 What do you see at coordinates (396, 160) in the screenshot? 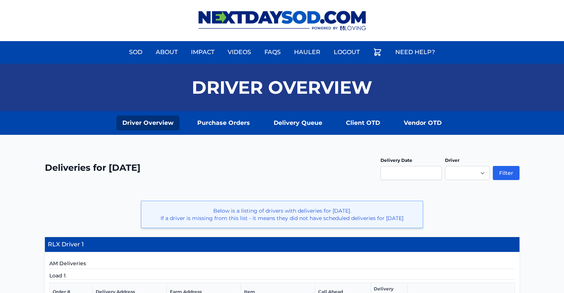
I see `label: Delivery Date` at bounding box center [396, 160].